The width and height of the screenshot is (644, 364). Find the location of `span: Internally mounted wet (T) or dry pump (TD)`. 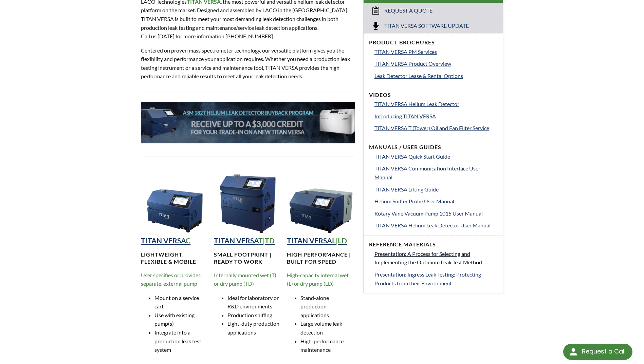

span: Internally mounted wet (T) or dry pump (TD) is located at coordinates (245, 280).